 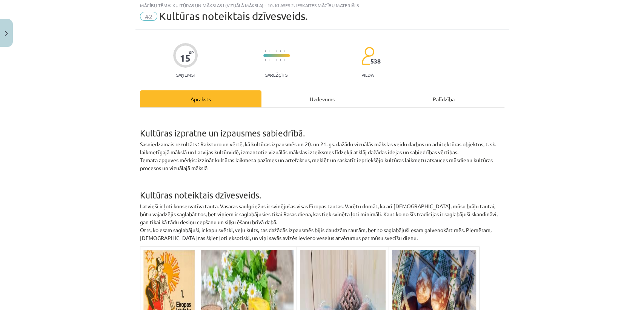 I want to click on p: Latvieši ir ļoti konservatīva tauta. Vasaras saulgriežus ir svinējušas visas Eiropas tautas. Varē..., so click(x=322, y=222).